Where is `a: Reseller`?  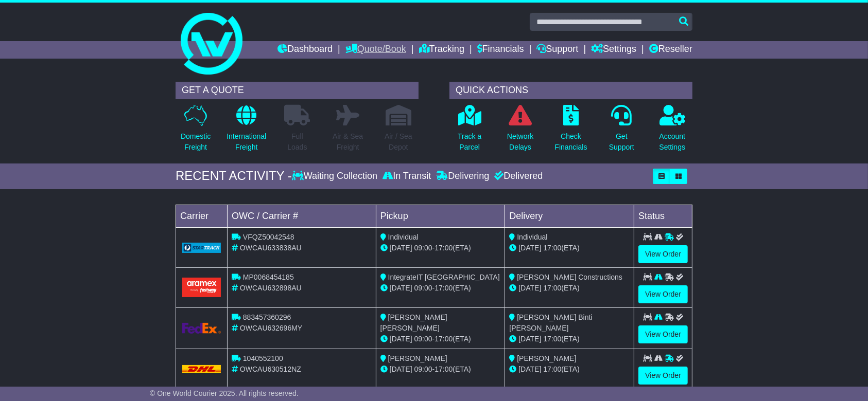
a: Reseller is located at coordinates (671, 50).